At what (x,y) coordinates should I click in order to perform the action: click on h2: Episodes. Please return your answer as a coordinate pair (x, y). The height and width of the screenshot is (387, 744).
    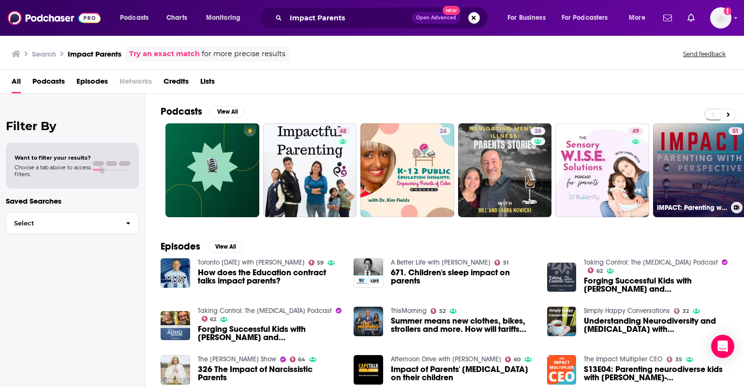
    Looking at the image, I should click on (181, 246).